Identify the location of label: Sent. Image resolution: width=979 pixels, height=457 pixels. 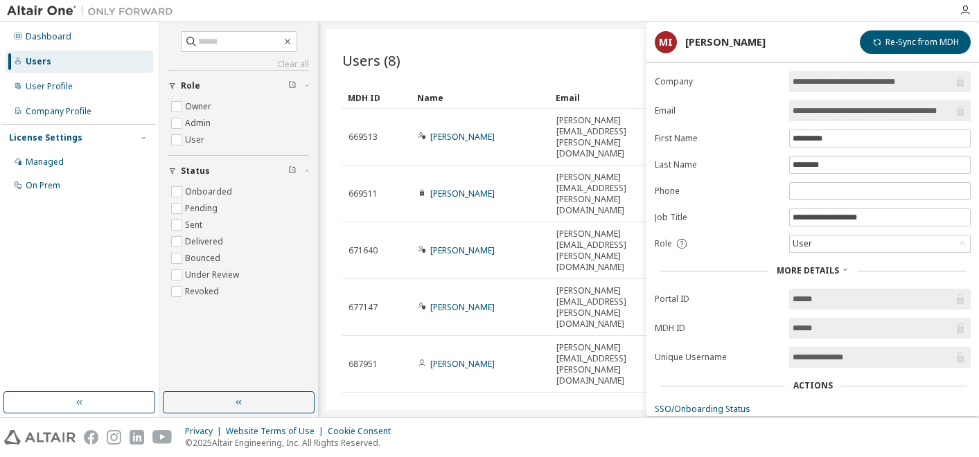
(195, 225).